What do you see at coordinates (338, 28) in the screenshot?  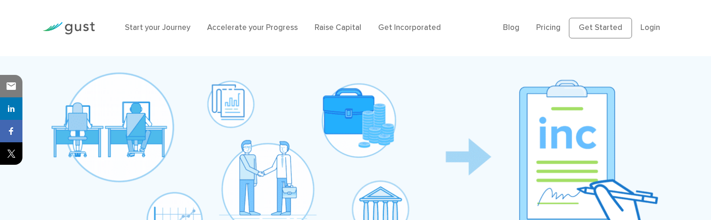 I see `a: Raise Capital` at bounding box center [338, 28].